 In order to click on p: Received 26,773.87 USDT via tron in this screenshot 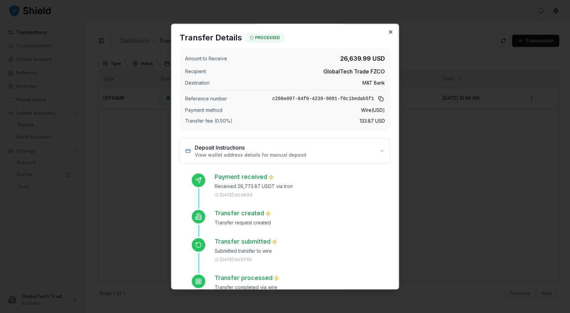, I will do `click(303, 186)`.